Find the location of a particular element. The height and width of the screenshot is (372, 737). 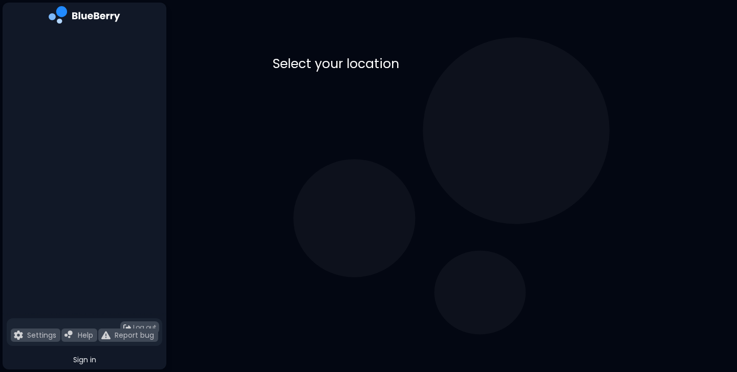

p: Settings is located at coordinates (41, 335).